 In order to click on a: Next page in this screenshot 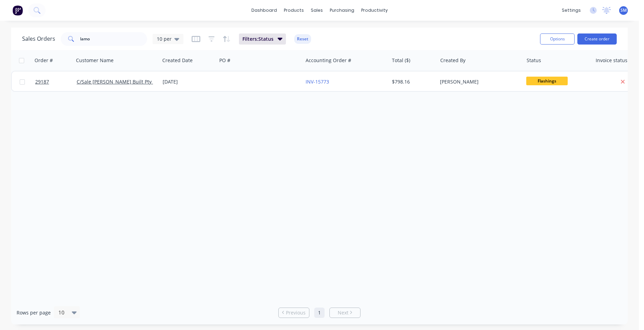, I will do `click(345, 313)`.